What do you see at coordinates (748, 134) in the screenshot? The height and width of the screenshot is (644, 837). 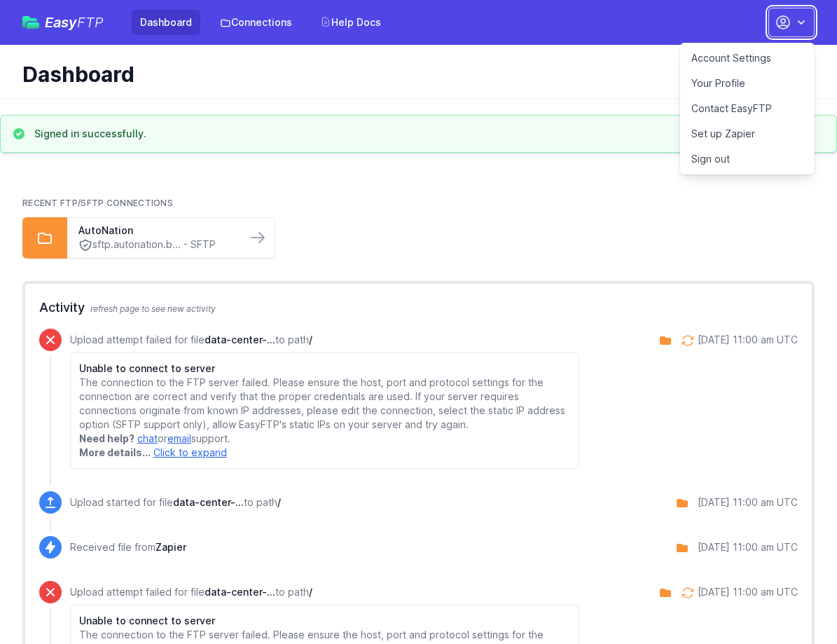 I see `a: Set up Zapier` at bounding box center [748, 134].